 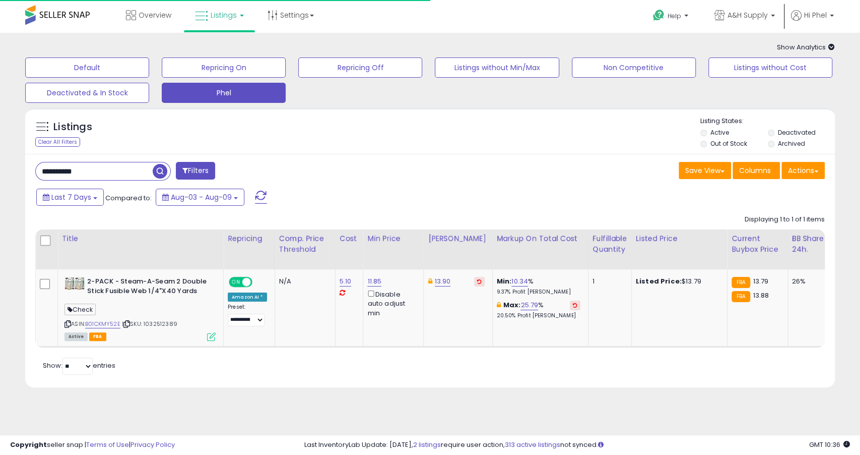 I want to click on span: Overview, so click(x=155, y=15).